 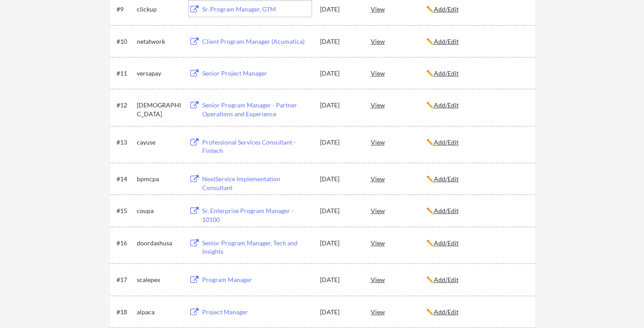 What do you see at coordinates (125, 280) in the screenshot?
I see `div: #17` at bounding box center [125, 280].